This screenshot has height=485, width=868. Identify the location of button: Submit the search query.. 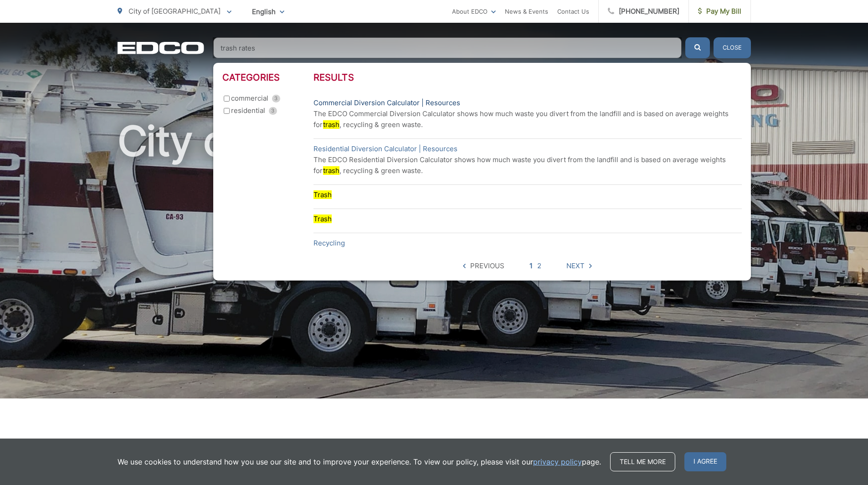
(698, 48).